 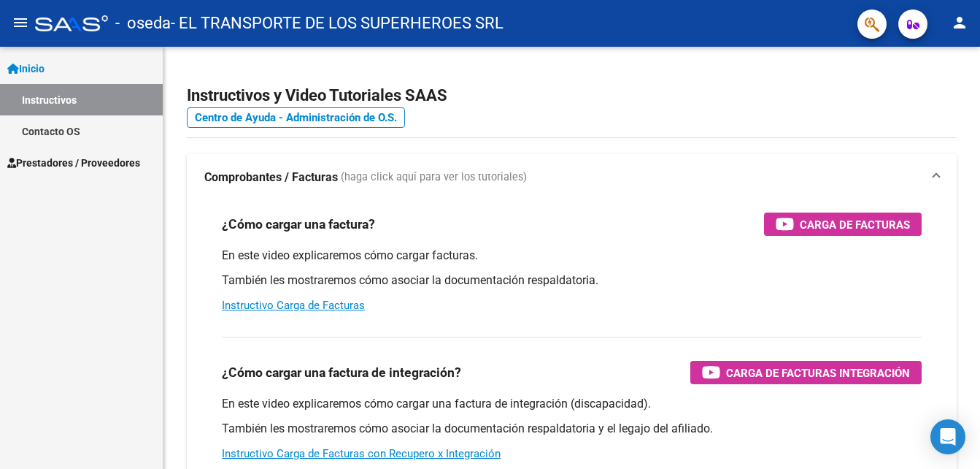 What do you see at coordinates (143, 23) in the screenshot?
I see `span: - oseda` at bounding box center [143, 23].